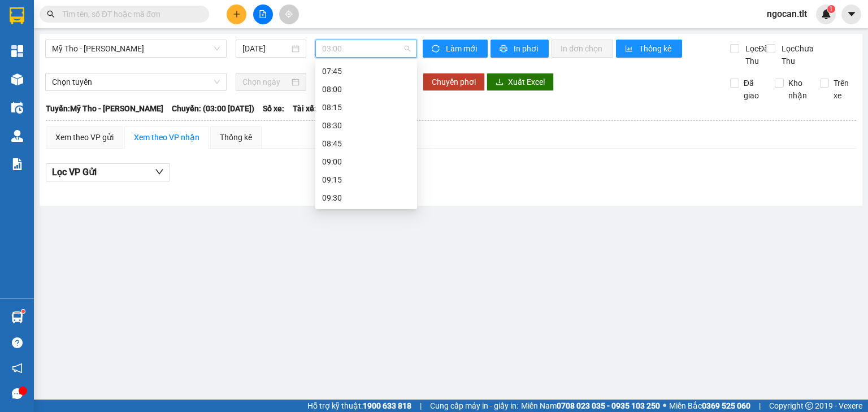  I want to click on span: Lọc Chưa Thu, so click(799, 55).